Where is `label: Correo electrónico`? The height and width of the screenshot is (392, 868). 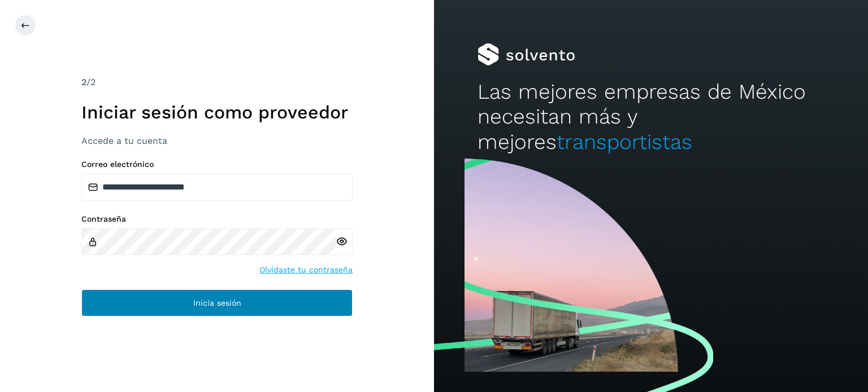
label: Correo electrónico is located at coordinates (217, 164).